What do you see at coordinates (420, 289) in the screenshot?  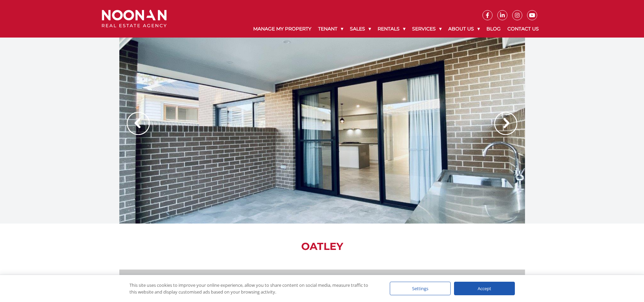 I see `div: Settings` at bounding box center [420, 289].